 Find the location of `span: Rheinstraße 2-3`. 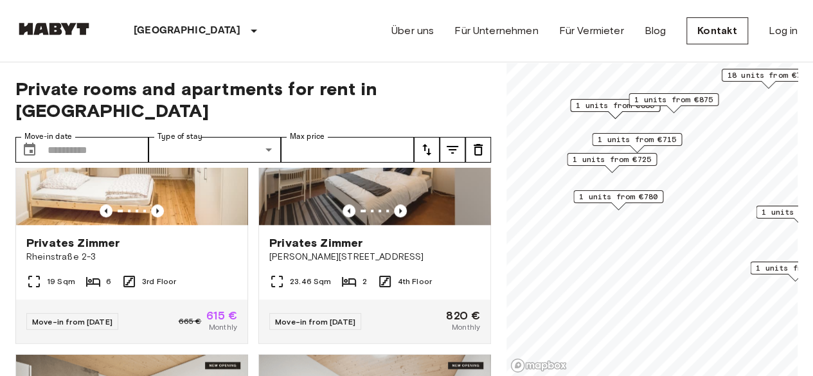

span: Rheinstraße 2-3 is located at coordinates (132, 257).